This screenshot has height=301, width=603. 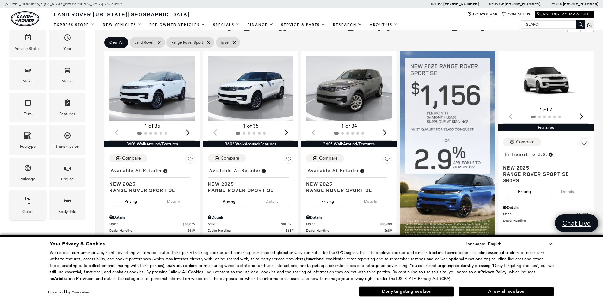 I want to click on div: FeaturesFeatures, so click(x=67, y=108).